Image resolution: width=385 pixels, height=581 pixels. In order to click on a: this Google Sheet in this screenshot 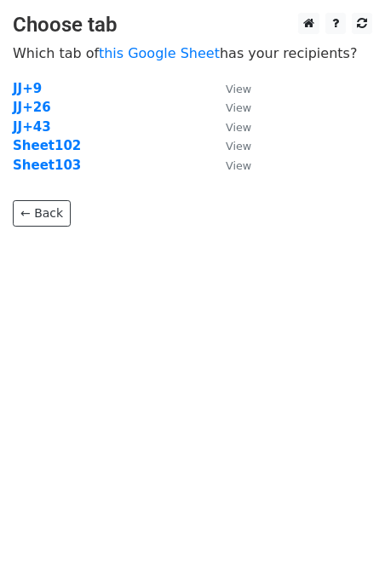, I will do `click(159, 53)`.